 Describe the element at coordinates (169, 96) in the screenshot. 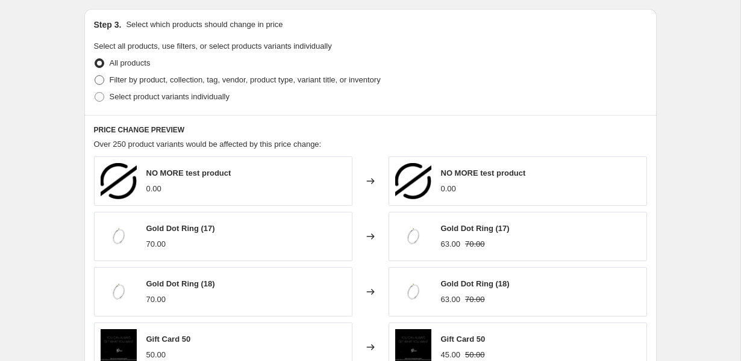

I see `span: Select product variants individually` at that location.